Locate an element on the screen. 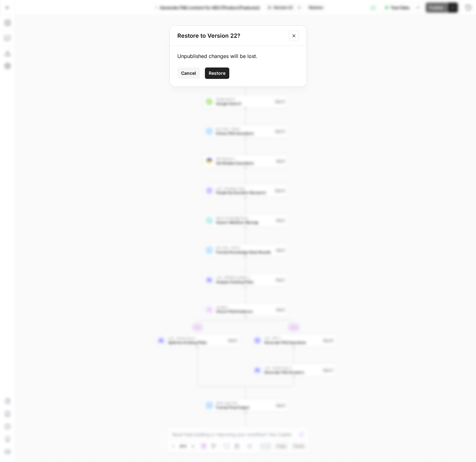 This screenshot has height=462, width=476. span: Restore is located at coordinates (217, 73).